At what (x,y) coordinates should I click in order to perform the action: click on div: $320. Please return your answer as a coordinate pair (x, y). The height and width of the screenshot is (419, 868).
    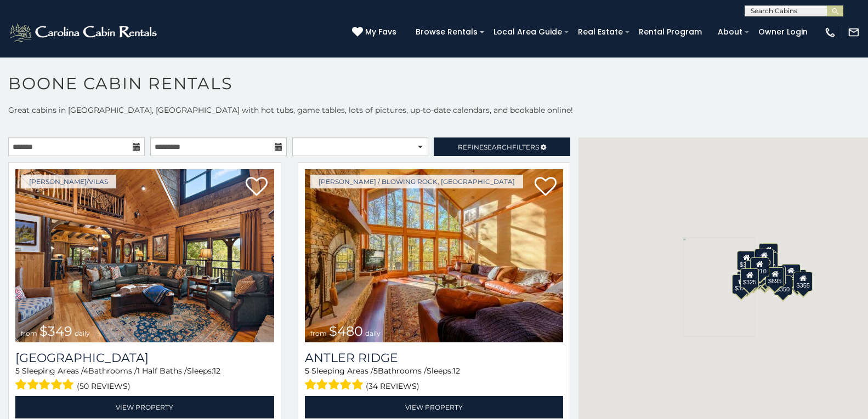
    Looking at the image, I should click on (764, 258).